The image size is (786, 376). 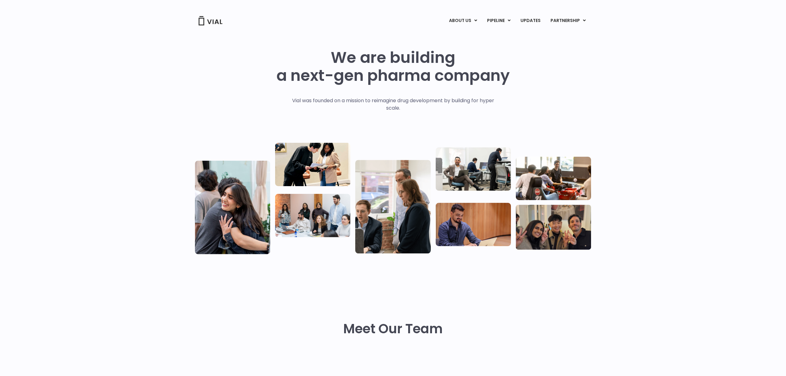 What do you see at coordinates (210, 21) in the screenshot?
I see `img: Vial Logo` at bounding box center [210, 21].